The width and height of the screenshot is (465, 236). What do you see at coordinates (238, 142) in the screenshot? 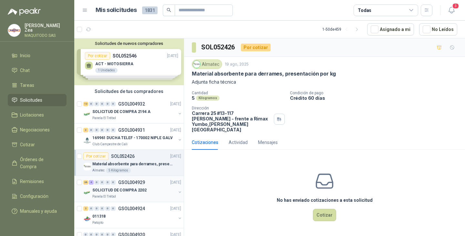
I see `div: Actividad` at bounding box center [238, 142].